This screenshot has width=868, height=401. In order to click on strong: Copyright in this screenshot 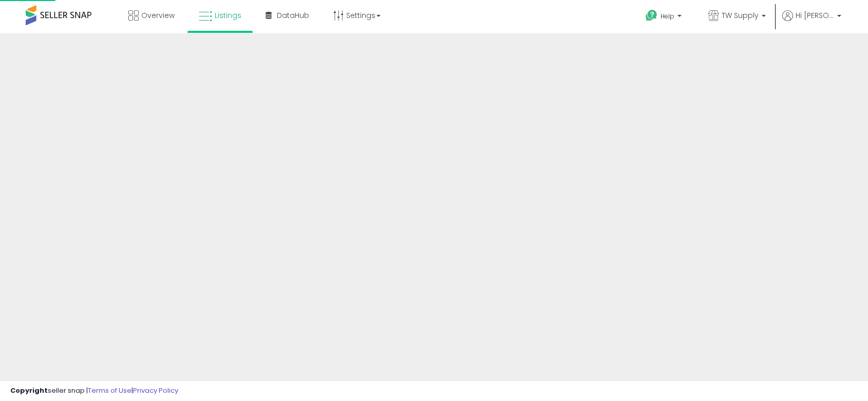, I will do `click(29, 390)`.